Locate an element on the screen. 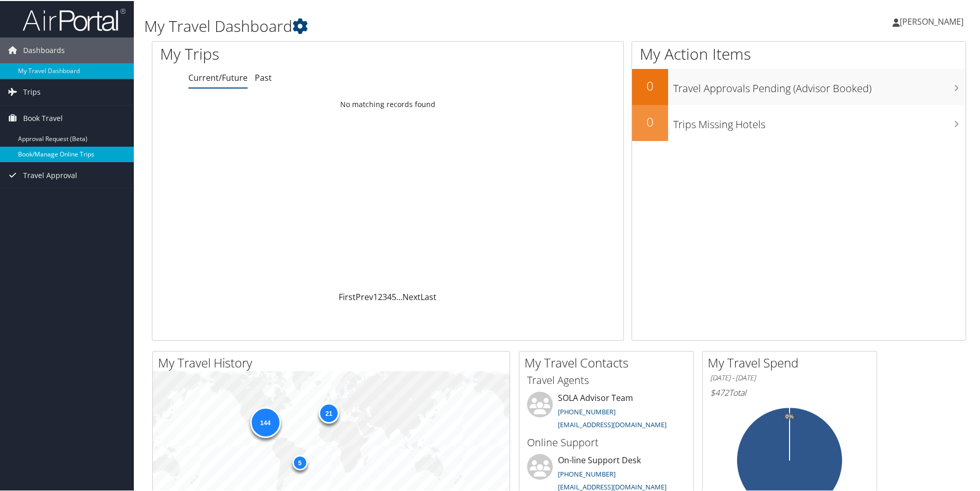  h3: Trips Missing Hotels is located at coordinates (819, 121).